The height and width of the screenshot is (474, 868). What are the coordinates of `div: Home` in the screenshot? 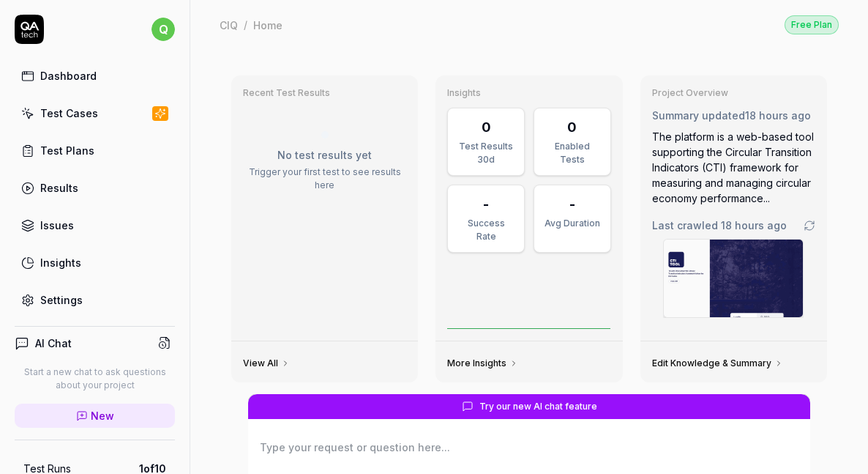 It's located at (268, 25).